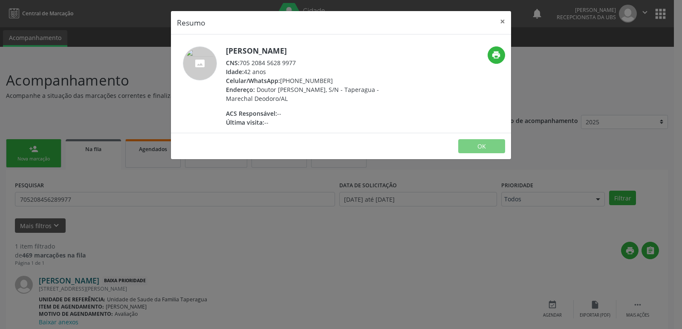 This screenshot has height=329, width=682. What do you see at coordinates (308, 72) in the screenshot?
I see `div: 42 anos` at bounding box center [308, 72].